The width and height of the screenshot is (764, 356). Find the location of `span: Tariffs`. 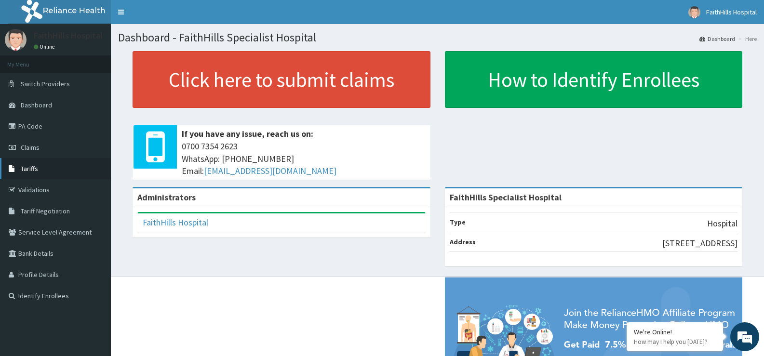

span: Tariffs is located at coordinates (29, 169).